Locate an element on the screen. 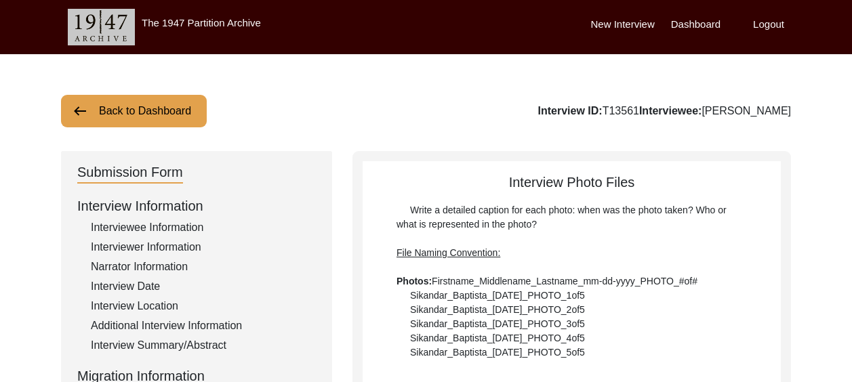  span: File Naming Convention: is located at coordinates (448, 253).